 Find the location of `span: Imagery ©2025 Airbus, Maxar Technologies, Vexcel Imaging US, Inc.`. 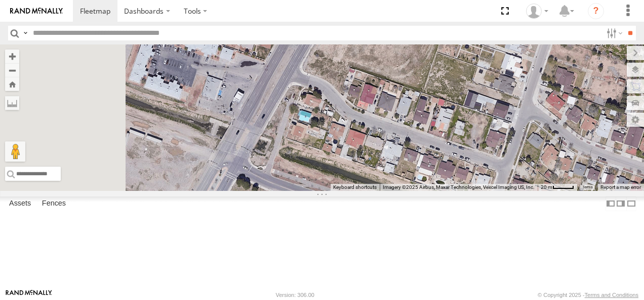

span: Imagery ©2025 Airbus, Maxar Technologies, Vexcel Imaging US, Inc. is located at coordinates (459, 187).